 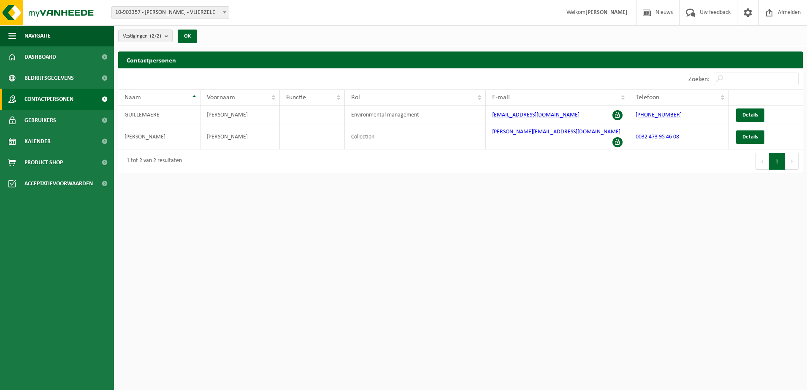 What do you see at coordinates (152, 161) in the screenshot?
I see `div: 1 tot 2 van 2 resultaten` at bounding box center [152, 161].